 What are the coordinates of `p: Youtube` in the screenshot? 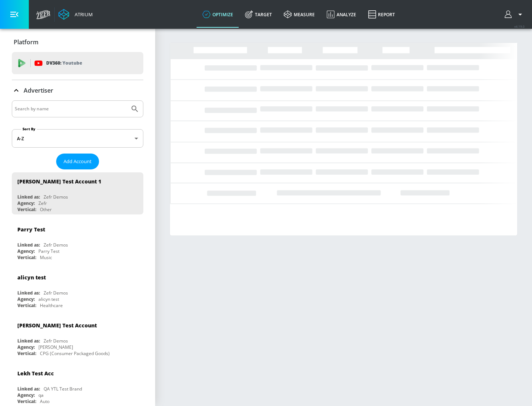 It's located at (72, 63).